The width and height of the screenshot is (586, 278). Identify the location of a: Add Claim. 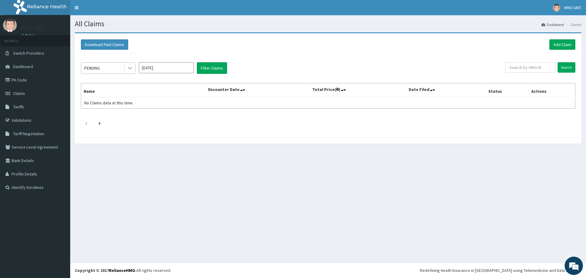
(562, 45).